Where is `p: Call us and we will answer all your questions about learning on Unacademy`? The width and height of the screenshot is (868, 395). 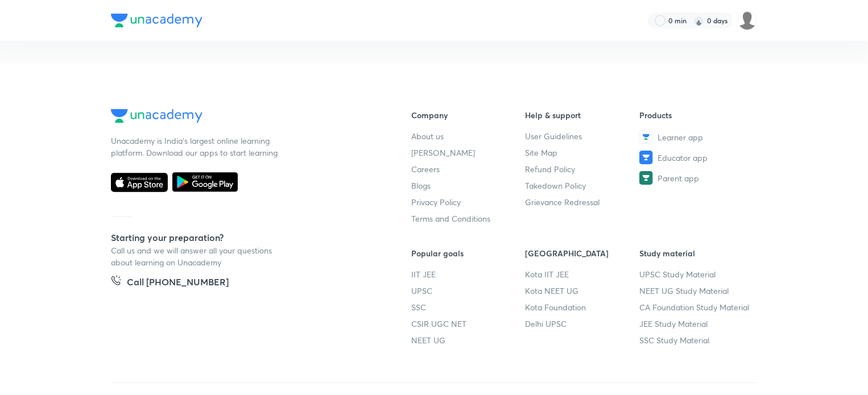 p: Call us and we will answer all your questions about learning on Unacademy is located at coordinates (196, 256).